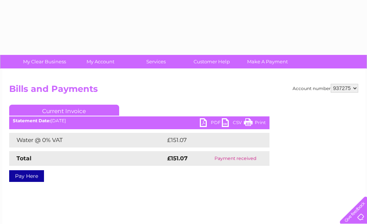  I want to click on a: Current Invoice, so click(64, 110).